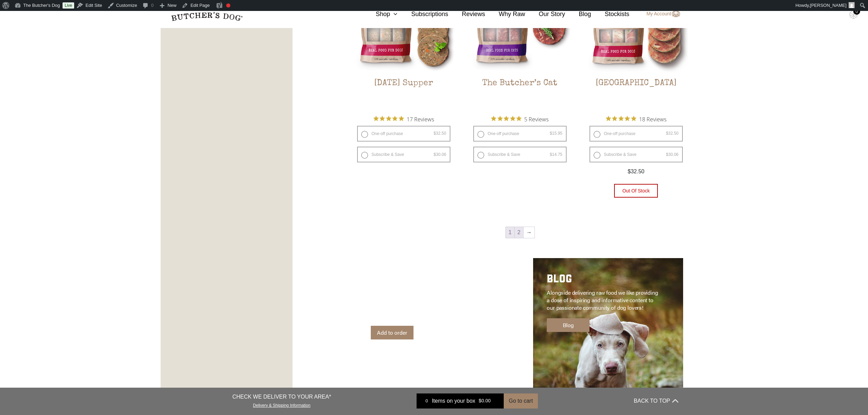 Image resolution: width=868 pixels, height=415 pixels. What do you see at coordinates (636, 172) in the screenshot?
I see `span: 32.50` at bounding box center [636, 172].